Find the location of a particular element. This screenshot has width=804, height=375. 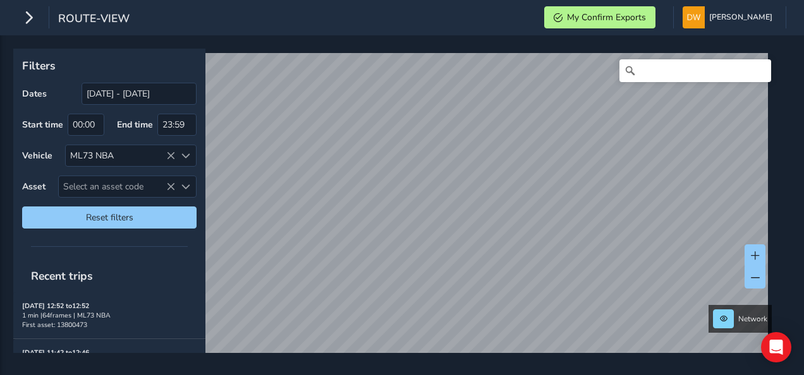

button: Reset filters is located at coordinates (109, 217).